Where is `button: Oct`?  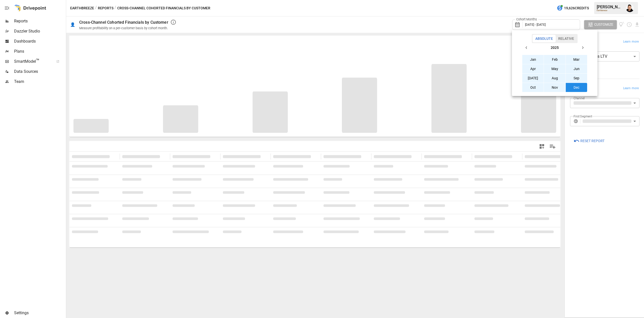
button: Oct is located at coordinates (533, 88).